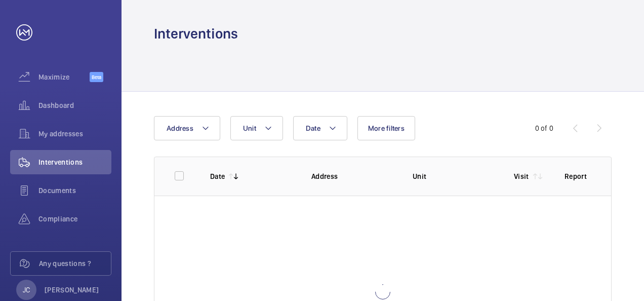 Image resolution: width=644 pixels, height=301 pixels. Describe the element at coordinates (196, 33) in the screenshot. I see `h1: Interventions` at that location.